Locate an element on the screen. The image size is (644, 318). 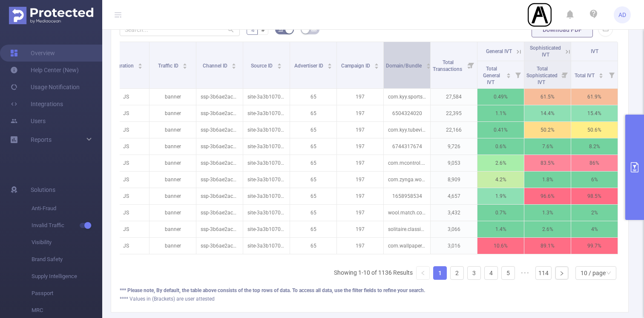
span: Passport is located at coordinates (67, 293).